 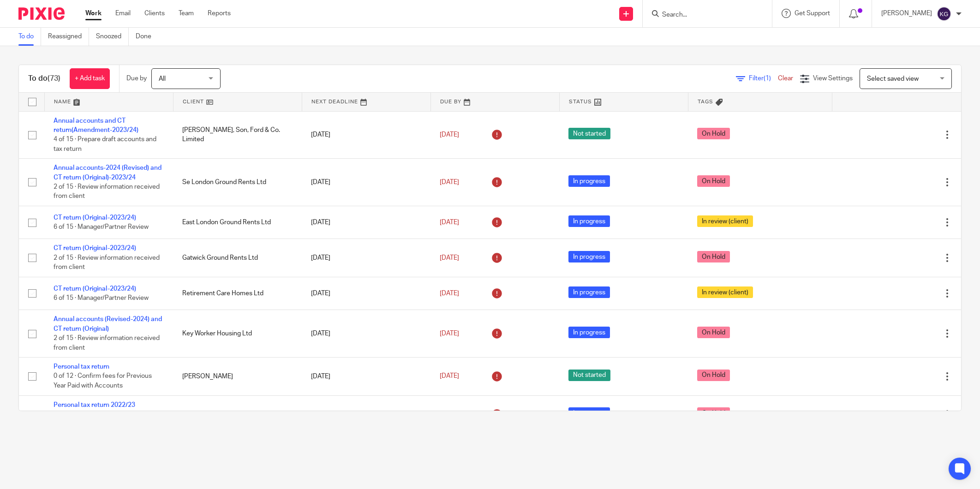 I want to click on a: Work, so click(x=93, y=13).